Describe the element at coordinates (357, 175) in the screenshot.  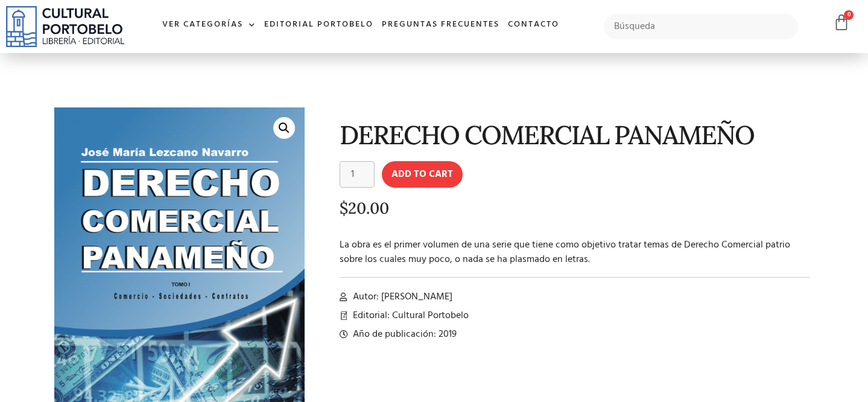
I see `input: Product quantity` at that location.